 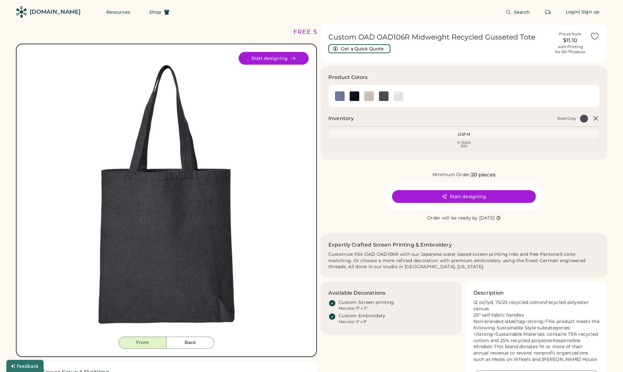 What do you see at coordinates (341, 118) in the screenshot?
I see `h2: Inventory` at bounding box center [341, 118].